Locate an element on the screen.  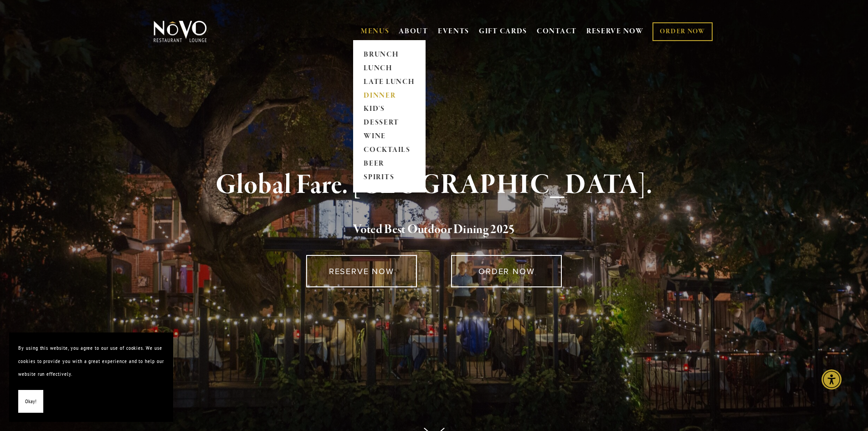
div: Accessibility Menu is located at coordinates (832, 379).